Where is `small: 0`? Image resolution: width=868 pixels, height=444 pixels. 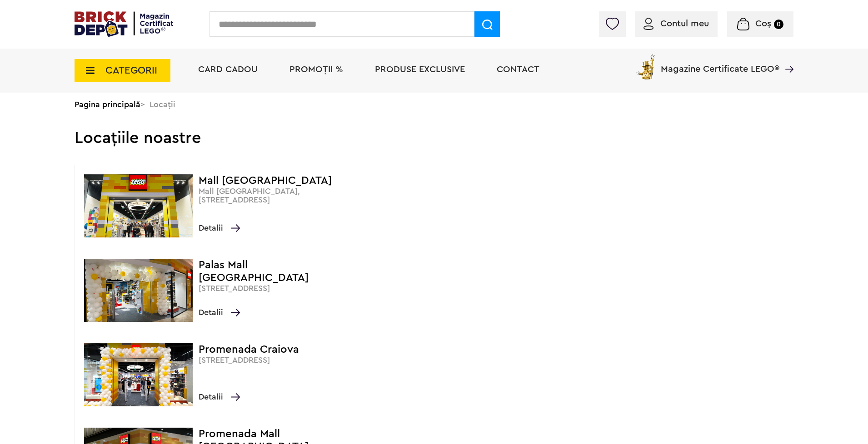 small: 0 is located at coordinates (778, 24).